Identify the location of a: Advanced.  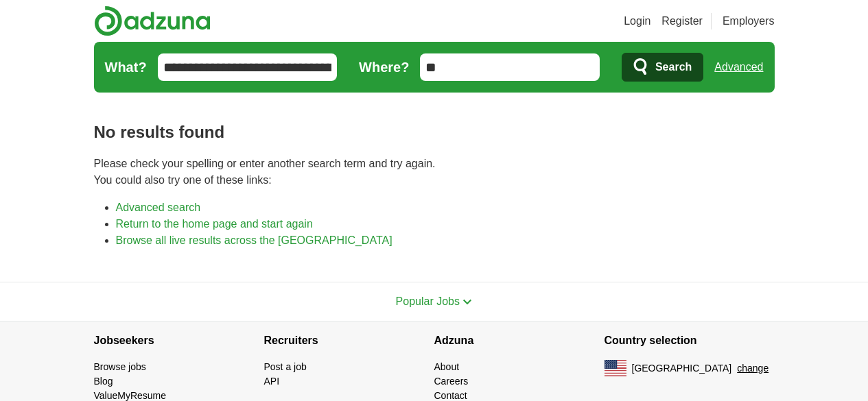
(738, 67).